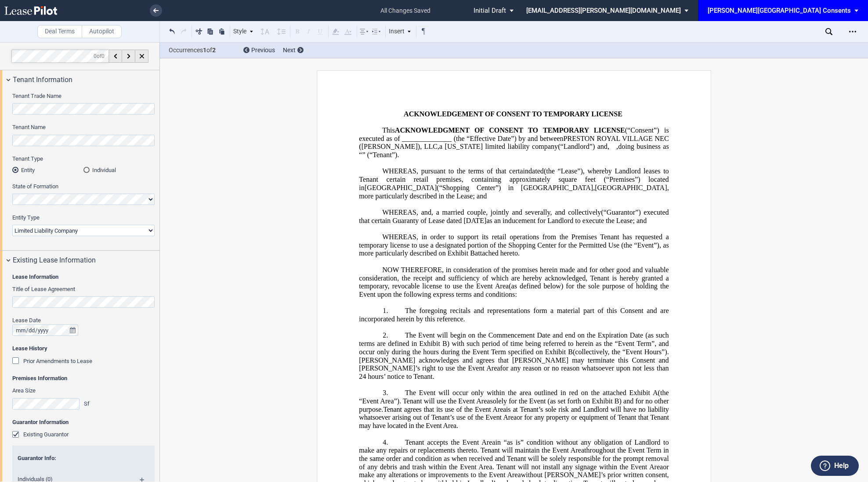  I want to click on div: Insert, so click(401, 31).